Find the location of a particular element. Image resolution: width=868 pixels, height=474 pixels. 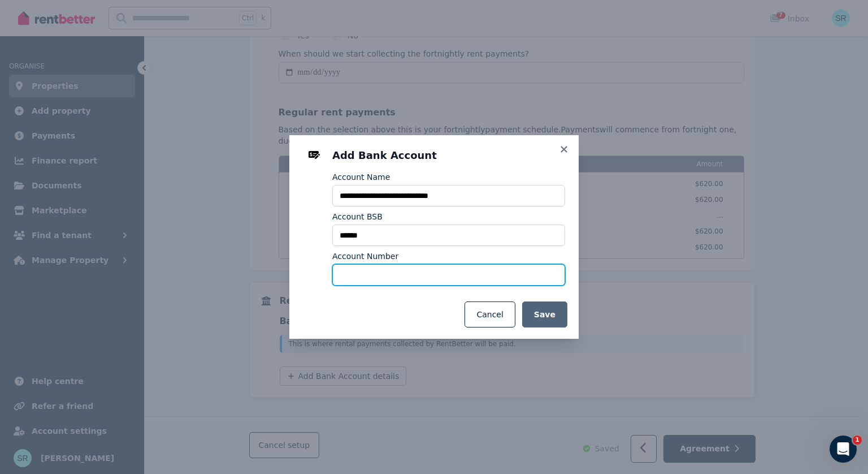

label: Account BSB is located at coordinates (357, 216).